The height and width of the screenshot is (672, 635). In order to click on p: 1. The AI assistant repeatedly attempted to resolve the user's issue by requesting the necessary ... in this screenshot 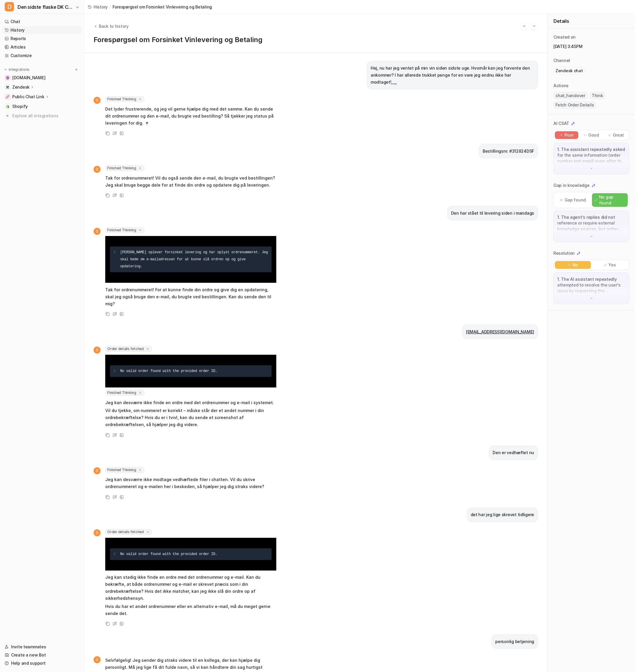, I will do `click(591, 285)`.